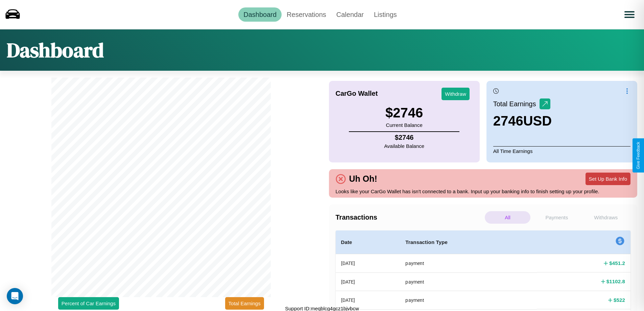 The width and height of the screenshot is (644, 311). I want to click on h4: Date, so click(368, 242).